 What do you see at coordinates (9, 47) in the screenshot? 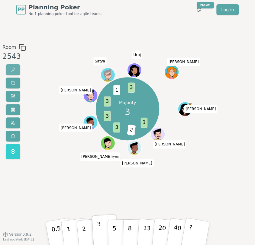
I see `span: Room` at bounding box center [9, 47].